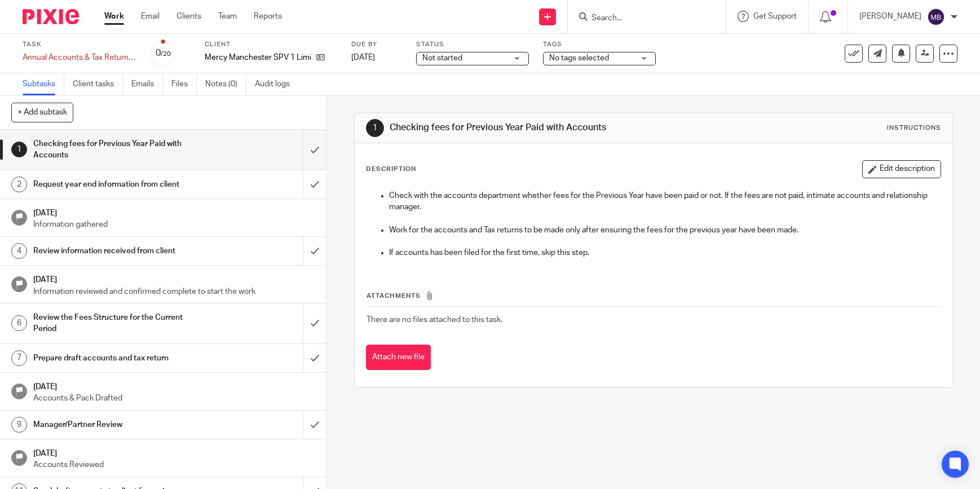 This screenshot has height=489, width=980. I want to click on label: Task, so click(79, 44).